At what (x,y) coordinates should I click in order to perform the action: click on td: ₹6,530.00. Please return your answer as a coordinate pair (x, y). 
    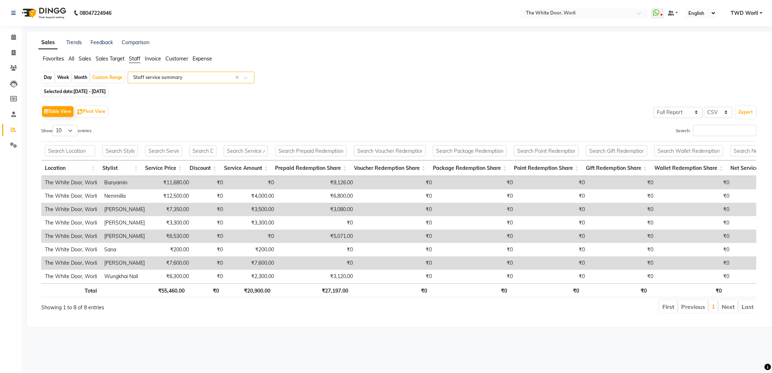
    Looking at the image, I should click on (171, 236).